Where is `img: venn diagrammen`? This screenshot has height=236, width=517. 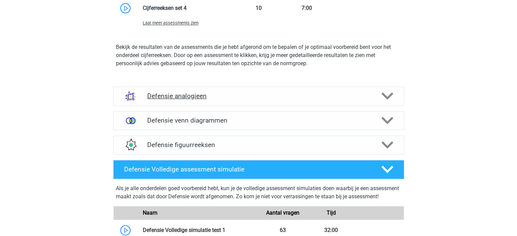 img: venn diagrammen is located at coordinates (131, 121).